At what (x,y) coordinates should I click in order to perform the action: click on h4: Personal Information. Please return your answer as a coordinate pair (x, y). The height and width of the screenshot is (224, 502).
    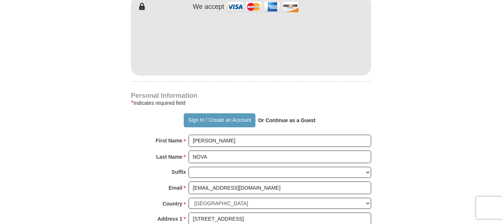
    Looking at the image, I should click on (251, 96).